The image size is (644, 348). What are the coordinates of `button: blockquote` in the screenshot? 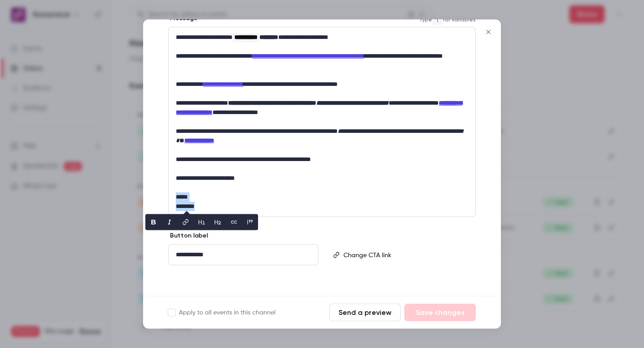 It's located at (250, 222).